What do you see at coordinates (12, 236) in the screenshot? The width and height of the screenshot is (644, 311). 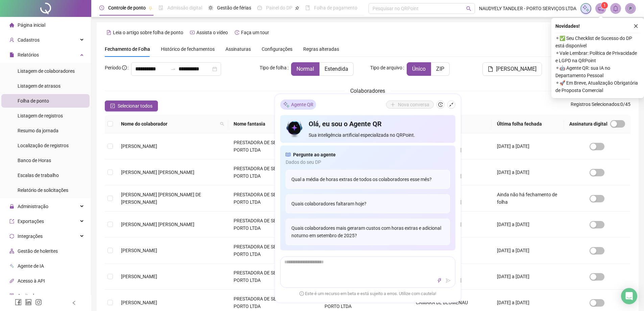 I see `span: sync` at bounding box center [12, 236].